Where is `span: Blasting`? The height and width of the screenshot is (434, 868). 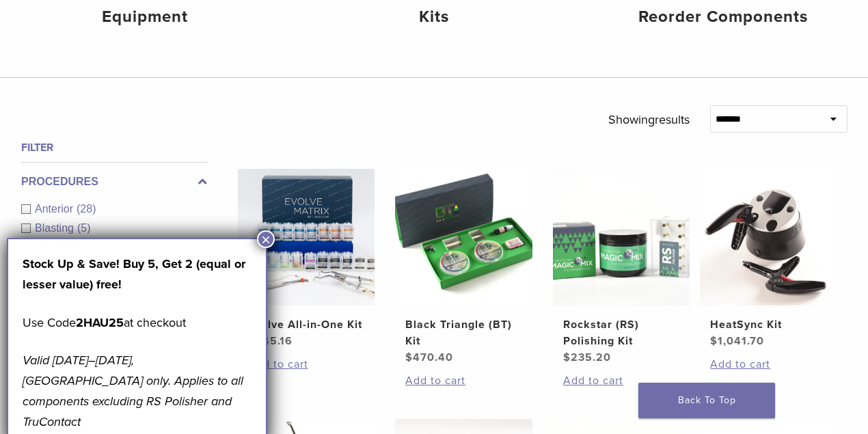 span: Blasting is located at coordinates (56, 227).